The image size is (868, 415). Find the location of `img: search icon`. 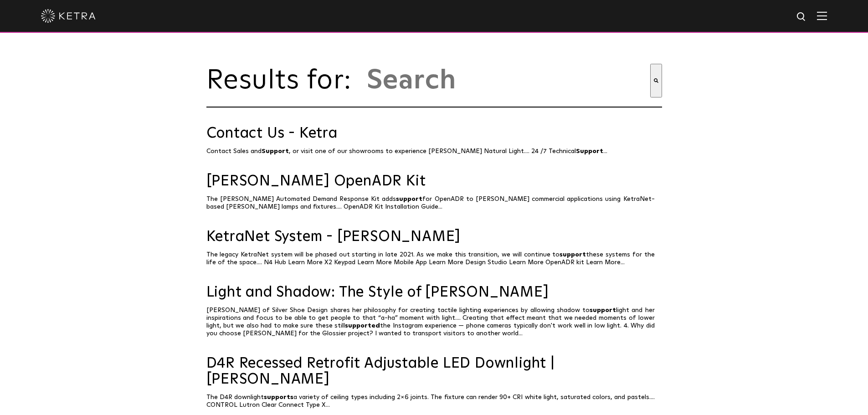

img: search icon is located at coordinates (801, 17).